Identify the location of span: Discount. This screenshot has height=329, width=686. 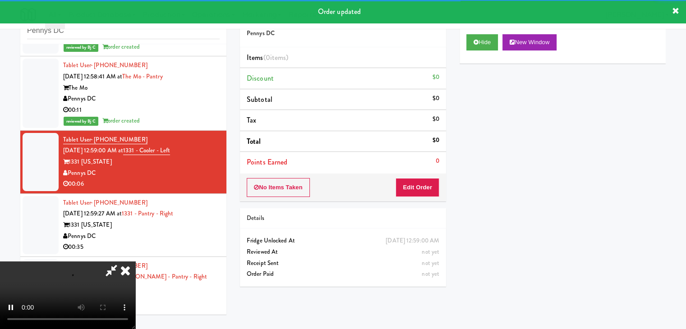
(260, 78).